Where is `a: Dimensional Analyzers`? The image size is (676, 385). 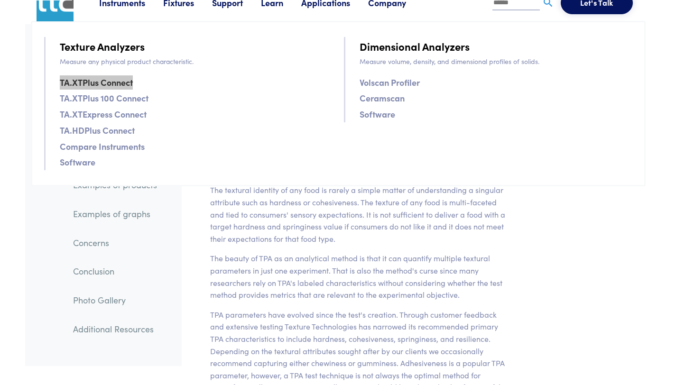
a: Dimensional Analyzers is located at coordinates (415, 46).